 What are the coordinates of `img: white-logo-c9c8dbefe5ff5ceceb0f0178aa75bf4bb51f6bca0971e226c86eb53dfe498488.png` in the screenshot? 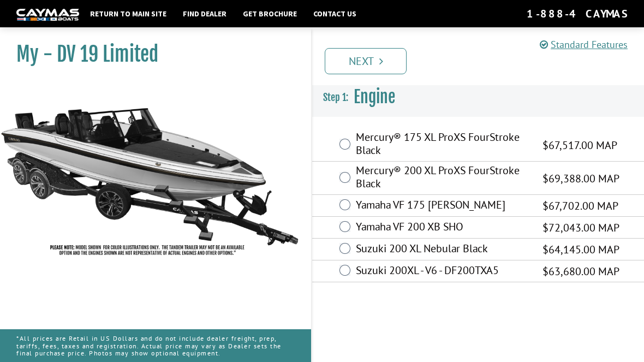 It's located at (47, 14).